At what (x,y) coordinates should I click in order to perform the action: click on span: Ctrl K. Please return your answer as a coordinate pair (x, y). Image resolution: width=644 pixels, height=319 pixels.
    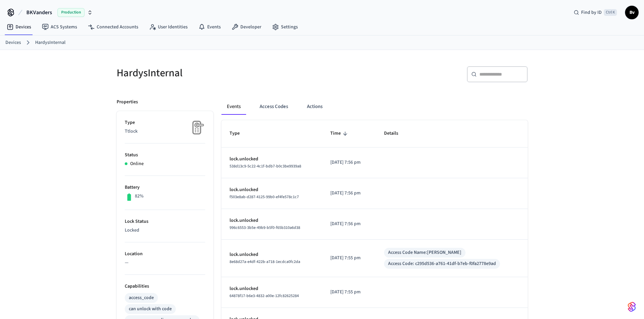
    Looking at the image, I should click on (610, 13).